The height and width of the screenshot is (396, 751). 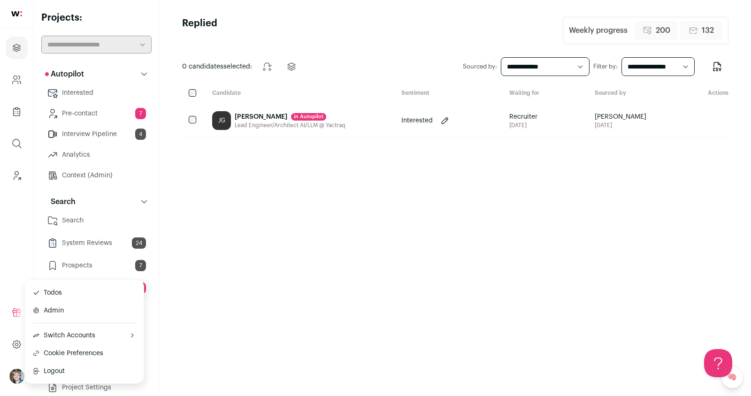 What do you see at coordinates (96, 134) in the screenshot?
I see `a: Interview Pipeline4` at bounding box center [96, 134].